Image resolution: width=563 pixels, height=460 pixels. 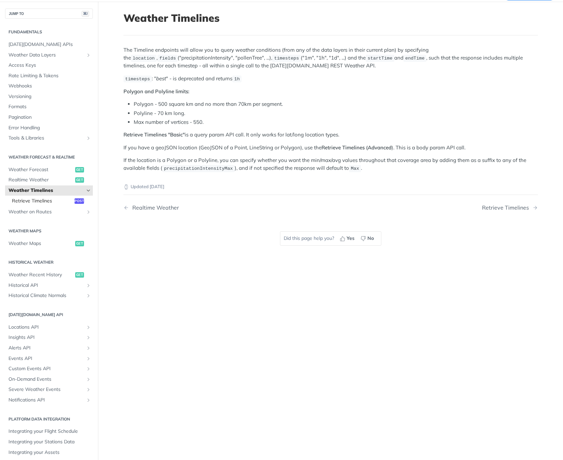 I want to click on span: fields, so click(x=167, y=58).